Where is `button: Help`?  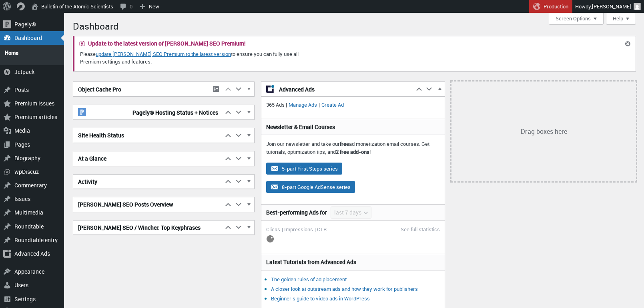
button: Help is located at coordinates (621, 19).